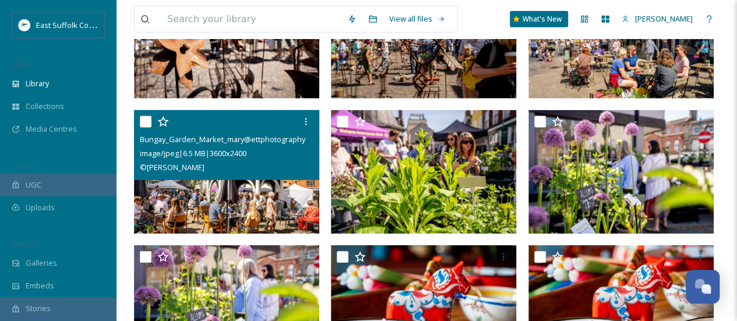  Describe the element at coordinates (70, 24) in the screenshot. I see `span: East Suffolk Council` at that location.